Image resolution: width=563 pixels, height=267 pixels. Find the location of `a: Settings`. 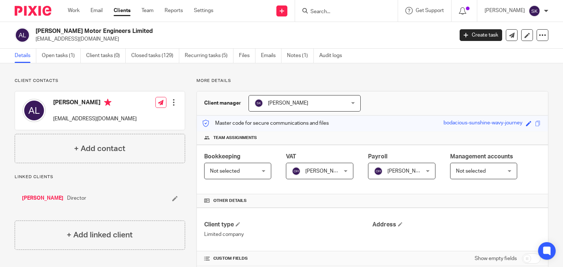

a: Settings is located at coordinates (203, 11).